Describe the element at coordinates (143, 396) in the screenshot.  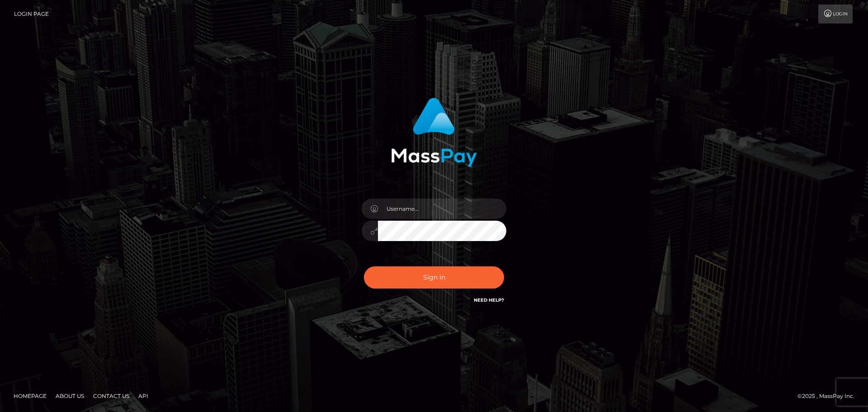
I see `a: API` at that location.